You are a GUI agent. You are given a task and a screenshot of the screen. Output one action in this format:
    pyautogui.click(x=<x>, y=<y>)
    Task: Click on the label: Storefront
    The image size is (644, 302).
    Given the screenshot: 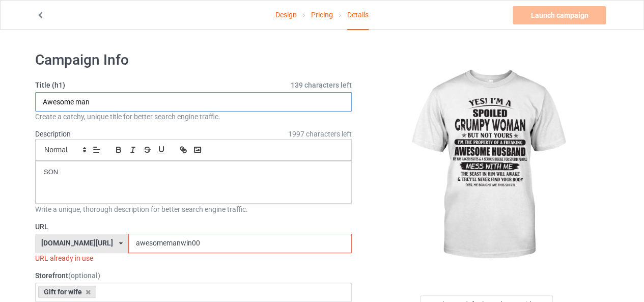 What is the action you would take?
    pyautogui.click(x=194, y=275)
    